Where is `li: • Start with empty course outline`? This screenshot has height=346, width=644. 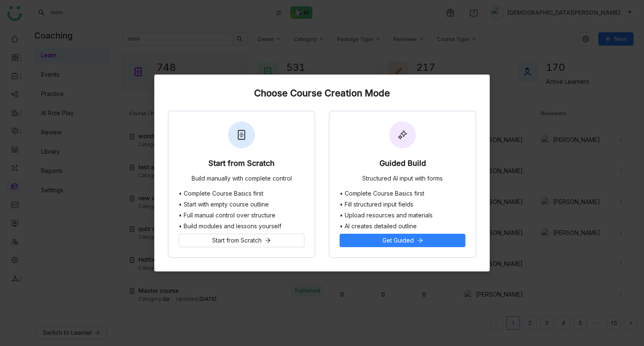 li: • Start with empty course outline is located at coordinates (242, 205).